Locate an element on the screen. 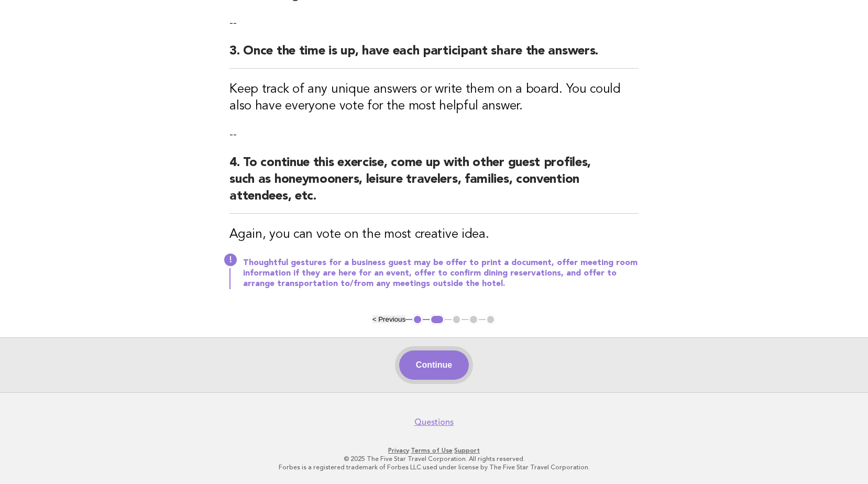 This screenshot has width=868, height=484. a: Questions is located at coordinates (434, 422).